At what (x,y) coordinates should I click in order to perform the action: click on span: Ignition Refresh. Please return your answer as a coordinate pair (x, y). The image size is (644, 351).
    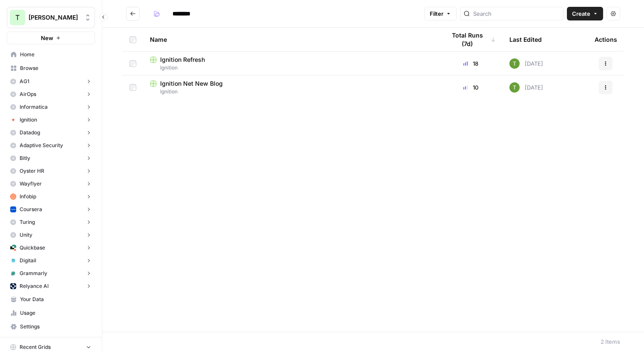
    Looking at the image, I should click on (182, 60).